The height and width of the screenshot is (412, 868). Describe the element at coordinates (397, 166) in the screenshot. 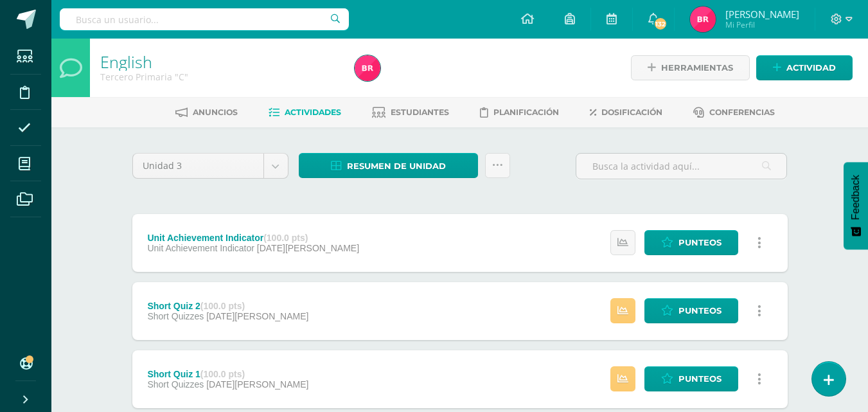

I see `span: Resumen de unidad` at that location.